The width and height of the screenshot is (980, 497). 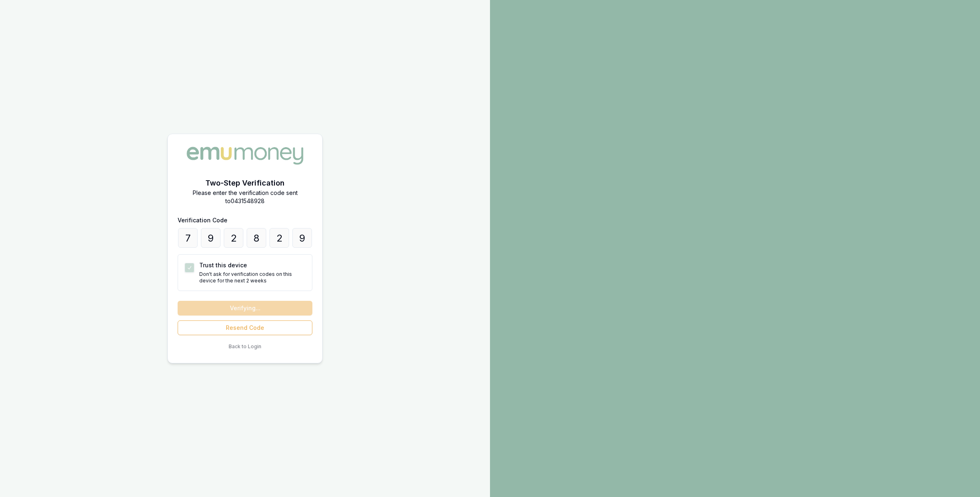 What do you see at coordinates (245, 197) in the screenshot?
I see `p: Please enter the verification code sent to 0431548928` at bounding box center [245, 197].